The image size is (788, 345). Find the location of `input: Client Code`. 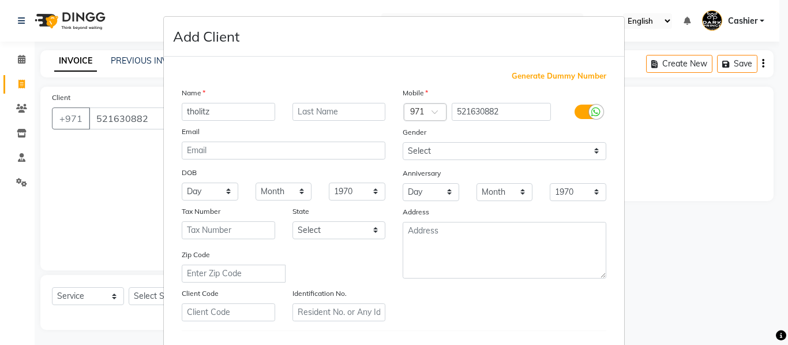

input: Client Code is located at coordinates (229, 312).